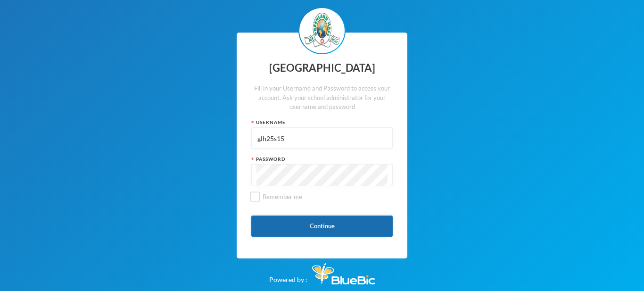  I want to click on div: Username, so click(322, 122).